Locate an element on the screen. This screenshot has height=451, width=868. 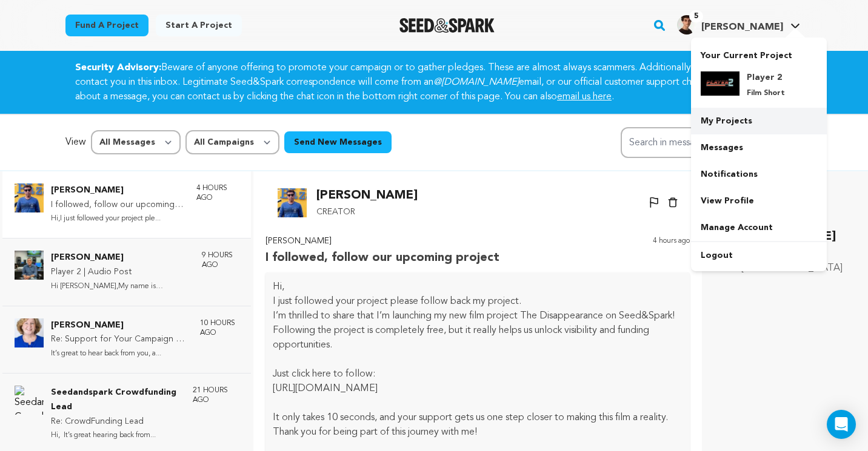
a: Fund a project is located at coordinates (107, 26).